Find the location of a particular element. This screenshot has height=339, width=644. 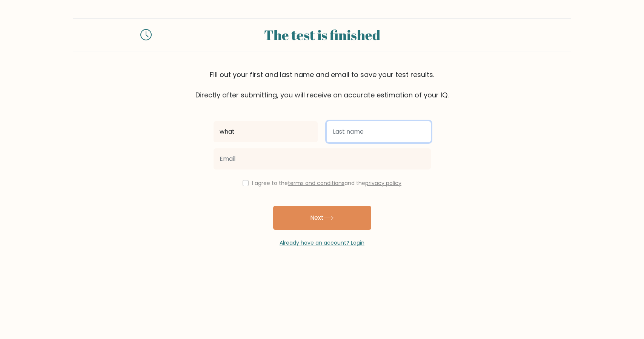

div: Fill out your first and last name and email to save your test results. Directly after submitting,... is located at coordinates (322, 85).